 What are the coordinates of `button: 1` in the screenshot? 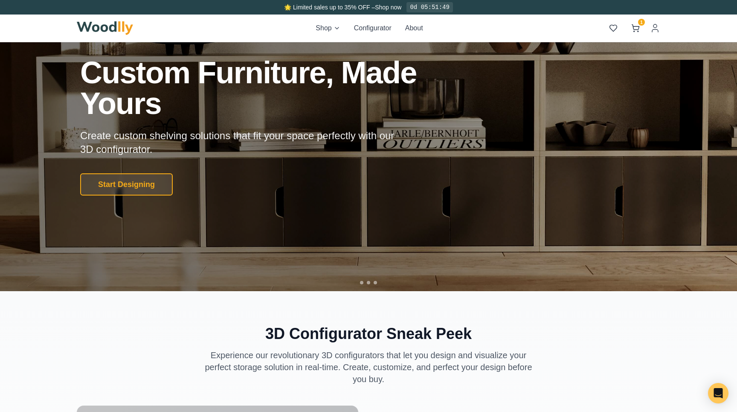 It's located at (636, 28).